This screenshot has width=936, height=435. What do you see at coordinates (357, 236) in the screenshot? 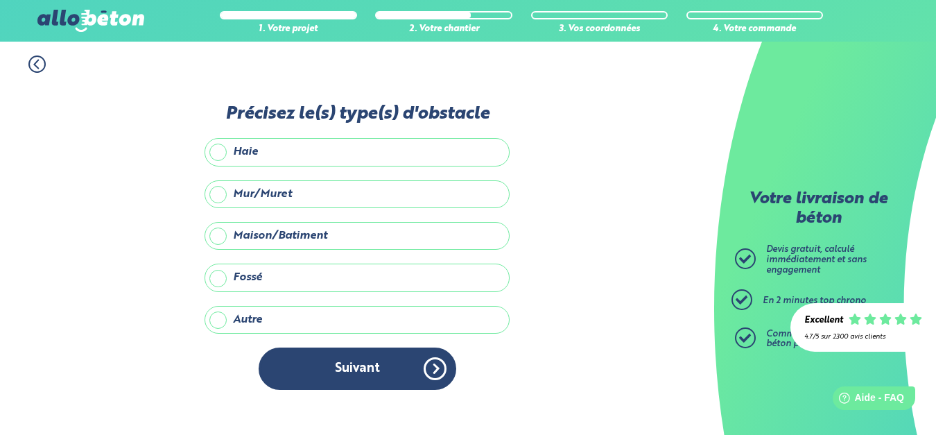
I see `label: Maison/Batiment` at bounding box center [357, 236].